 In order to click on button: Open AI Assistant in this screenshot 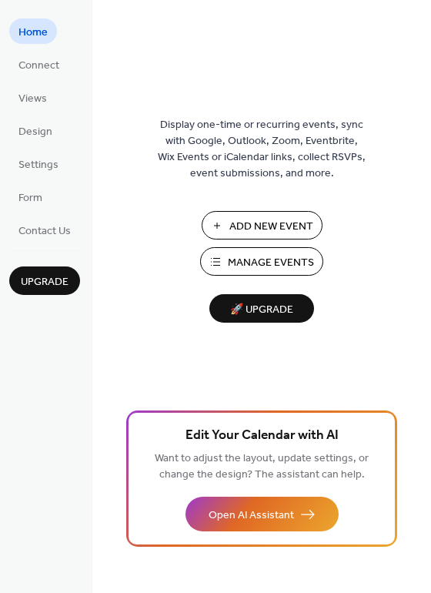, I will do `click(262, 514)`.